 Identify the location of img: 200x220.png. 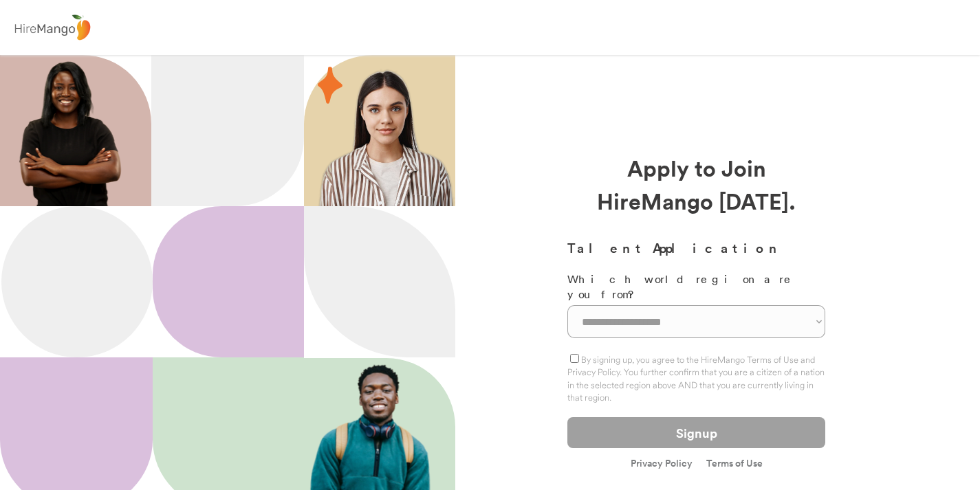
(69, 131).